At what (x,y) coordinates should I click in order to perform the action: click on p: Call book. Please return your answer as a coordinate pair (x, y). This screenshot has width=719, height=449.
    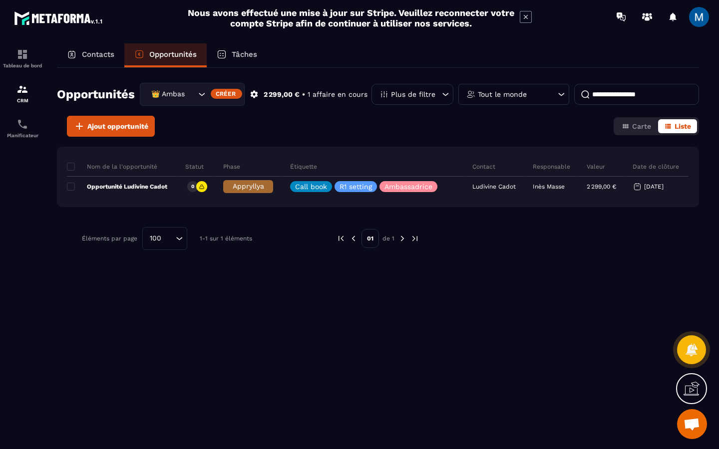
    Looking at the image, I should click on (311, 187).